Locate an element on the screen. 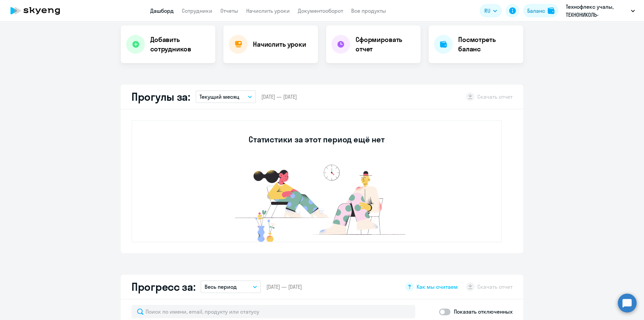 This screenshot has width=644, height=320. h4: Добавить сотрудников is located at coordinates (180, 44).